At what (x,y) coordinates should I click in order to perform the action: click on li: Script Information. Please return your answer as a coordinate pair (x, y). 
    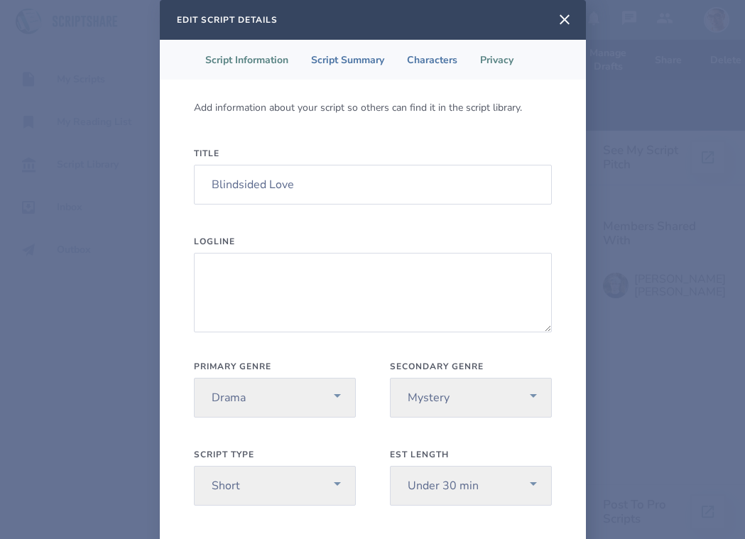
    Looking at the image, I should click on (246, 60).